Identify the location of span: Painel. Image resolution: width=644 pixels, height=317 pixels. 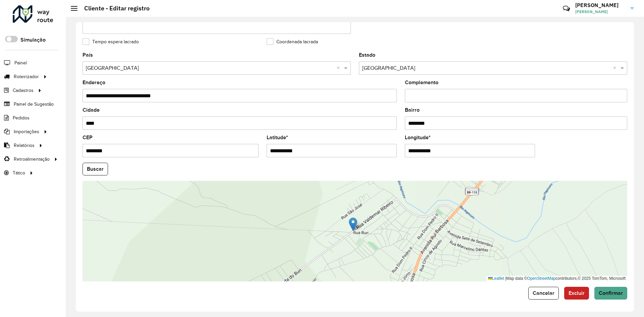
(20, 63).